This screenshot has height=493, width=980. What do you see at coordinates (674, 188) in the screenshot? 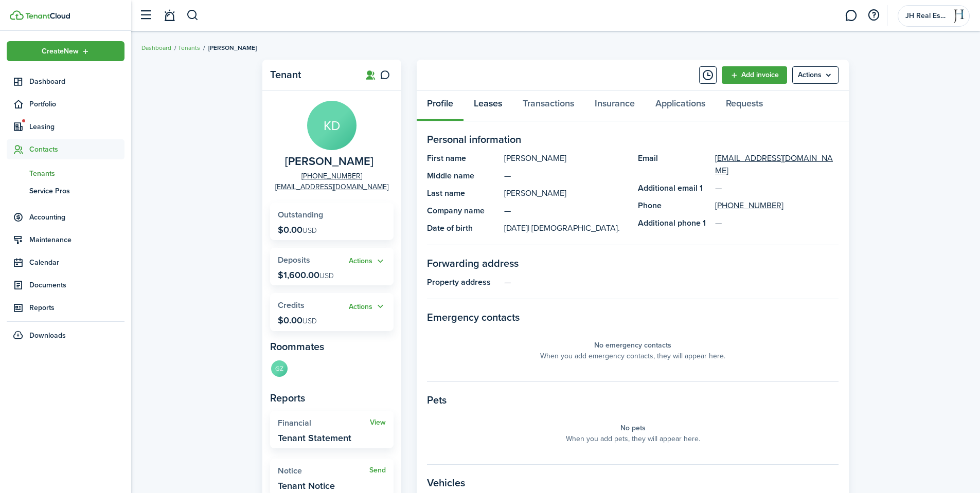
I see `panel-main-title: Additional email 1` at bounding box center [674, 188].